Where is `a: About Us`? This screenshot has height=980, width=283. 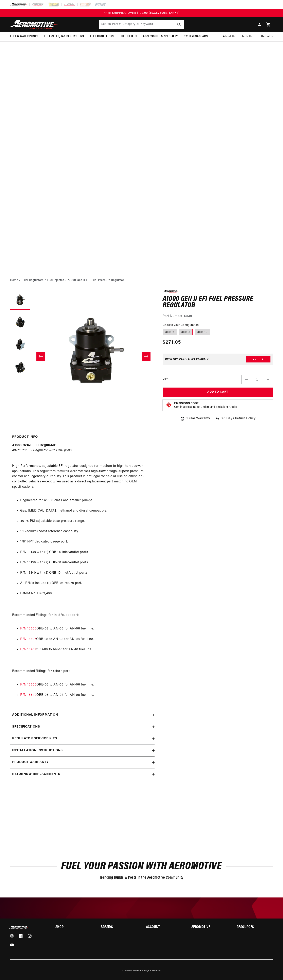 a: About Us is located at coordinates (229, 37).